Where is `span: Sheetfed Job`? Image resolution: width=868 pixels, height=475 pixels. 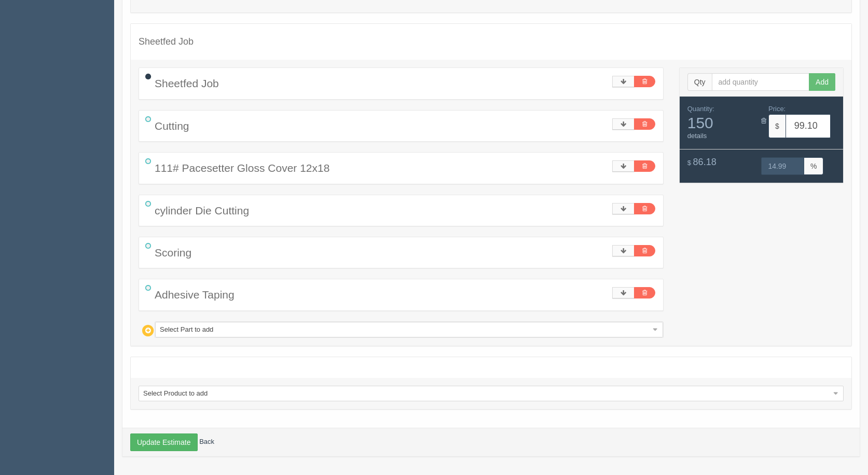
span: Sheetfed Job is located at coordinates (187, 83).